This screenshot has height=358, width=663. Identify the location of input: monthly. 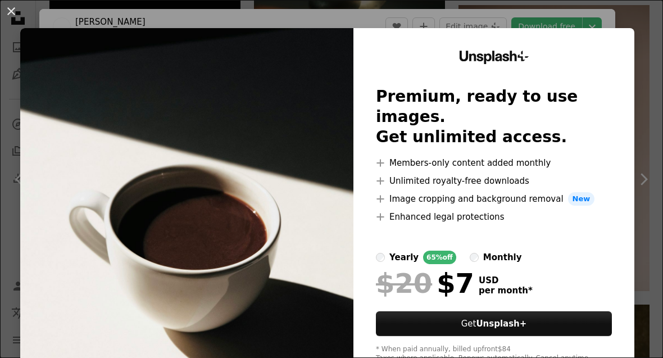
(475, 258).